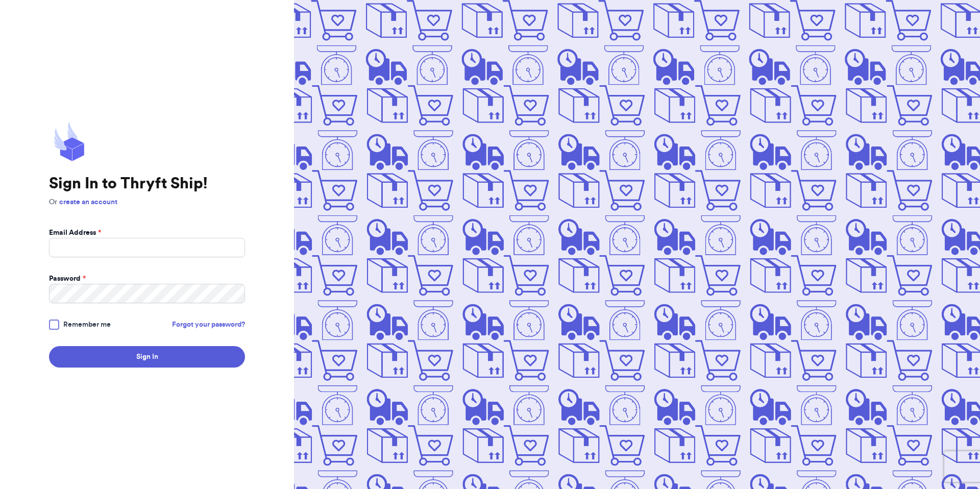  I want to click on p: Or, so click(147, 202).